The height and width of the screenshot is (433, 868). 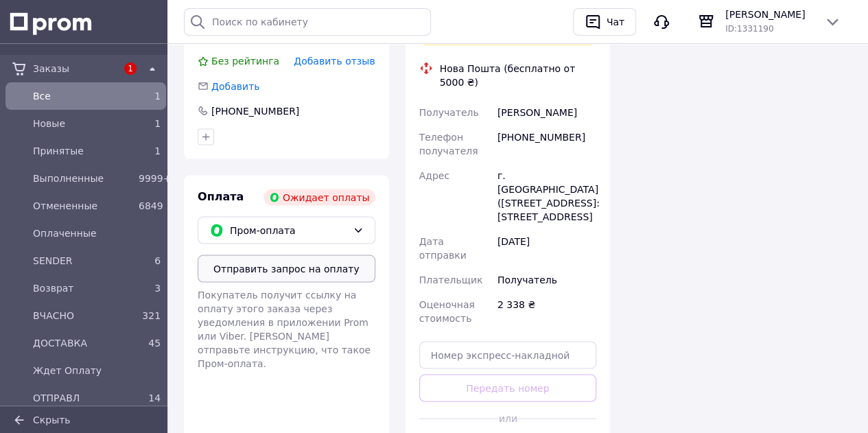 I want to click on span: 6849, so click(x=151, y=206).